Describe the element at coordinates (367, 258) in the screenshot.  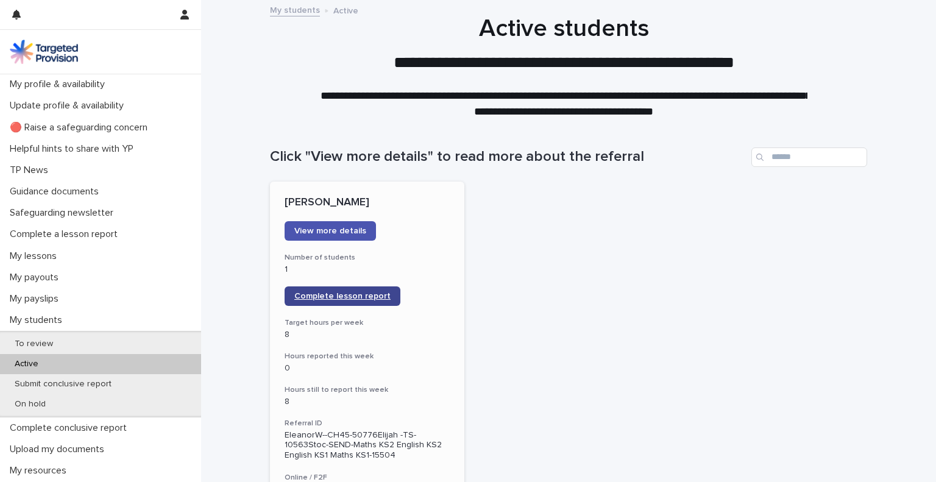
I see `h3: Number of students` at that location.